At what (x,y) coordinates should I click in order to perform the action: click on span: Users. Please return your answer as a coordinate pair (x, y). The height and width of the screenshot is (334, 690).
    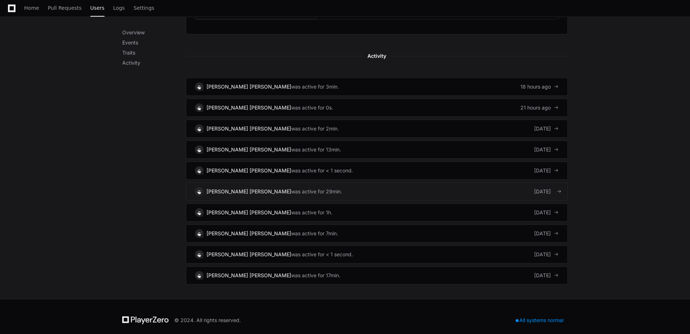
    Looking at the image, I should click on (97, 8).